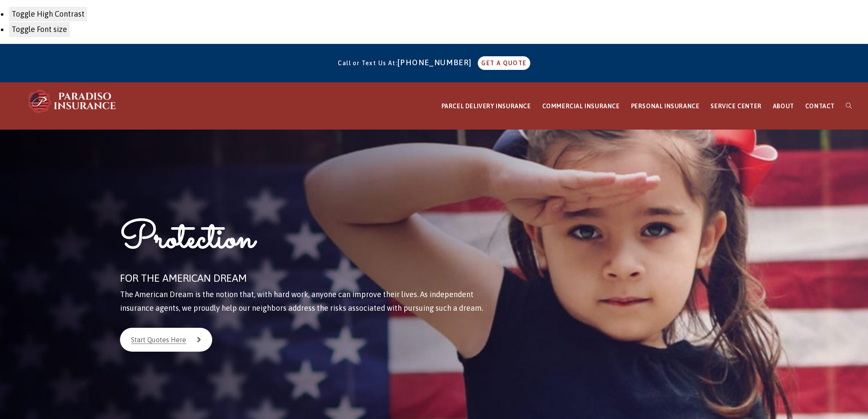 The width and height of the screenshot is (868, 419). I want to click on span: The American Dream is the notion that, with hard work, anyone can improve their lives. As indepen..., so click(302, 302).